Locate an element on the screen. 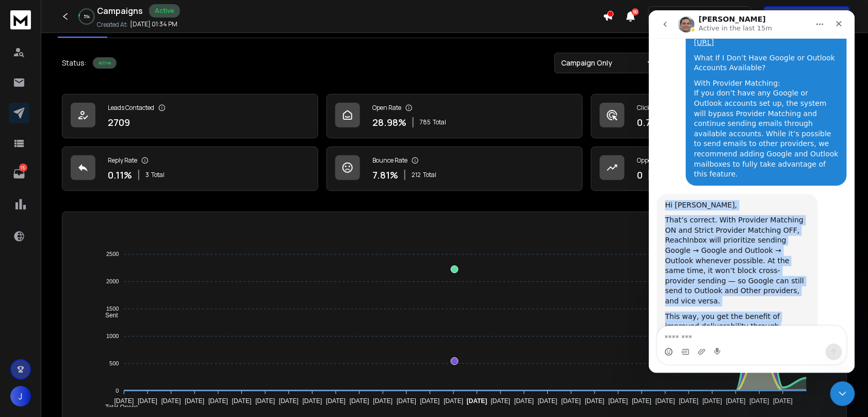 The height and width of the screenshot is (417, 868). span: 3 is located at coordinates (147, 175).